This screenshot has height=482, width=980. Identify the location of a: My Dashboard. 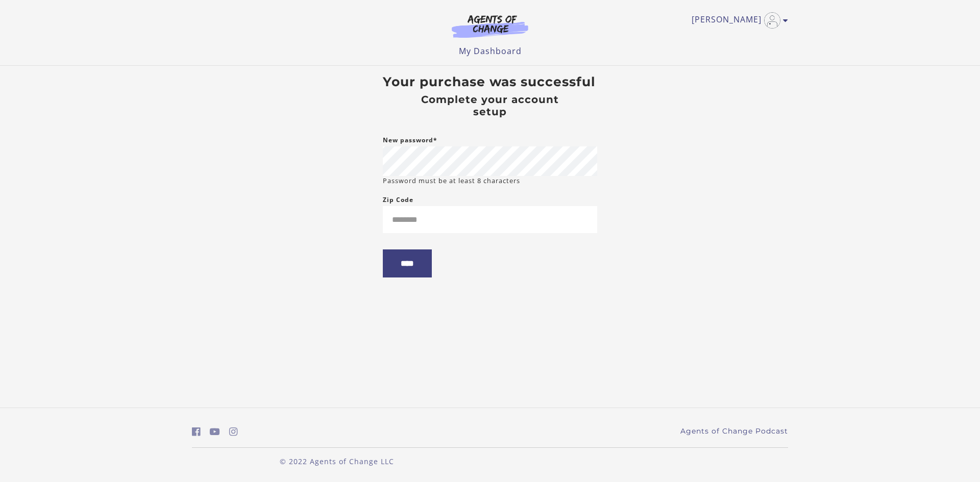
(490, 51).